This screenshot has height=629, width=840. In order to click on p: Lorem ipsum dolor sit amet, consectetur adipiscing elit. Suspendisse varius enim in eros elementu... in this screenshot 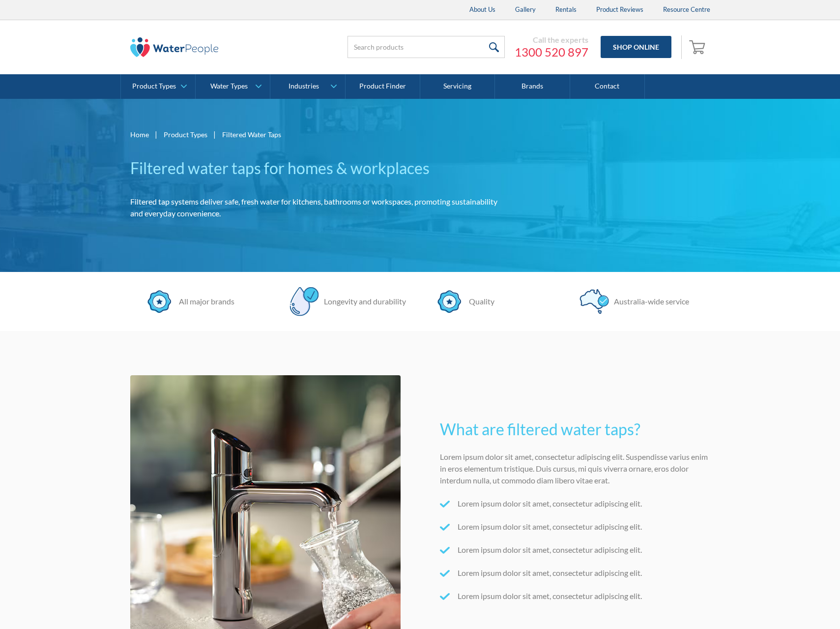, I will do `click(575, 469)`.